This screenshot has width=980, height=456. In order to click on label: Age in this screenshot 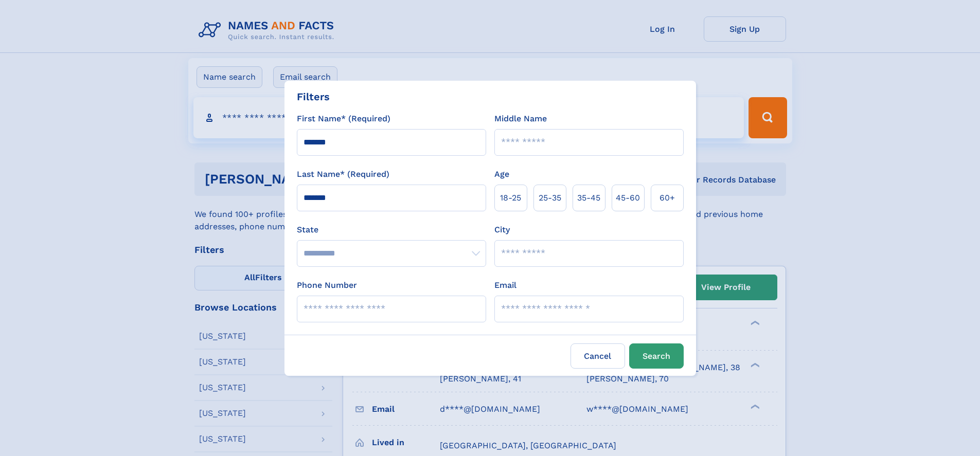, I will do `click(502, 174)`.